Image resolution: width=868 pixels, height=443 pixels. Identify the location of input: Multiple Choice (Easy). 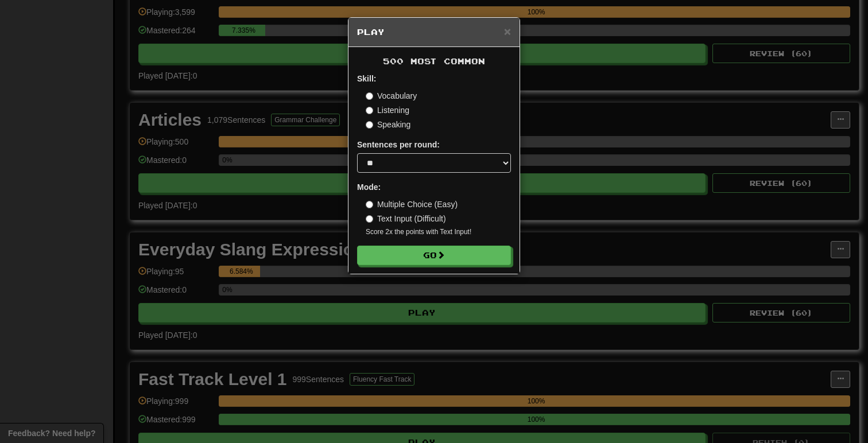
(369, 204).